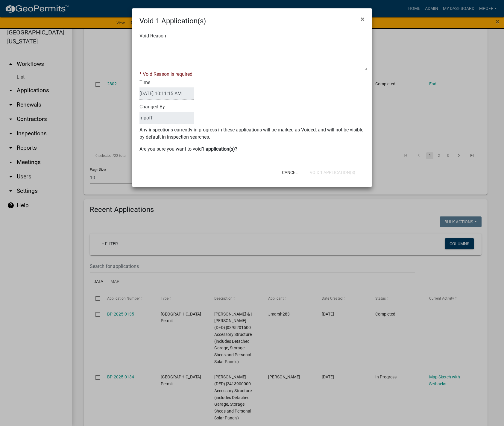 This screenshot has height=426, width=504. I want to click on input: DateTime, so click(167, 93).